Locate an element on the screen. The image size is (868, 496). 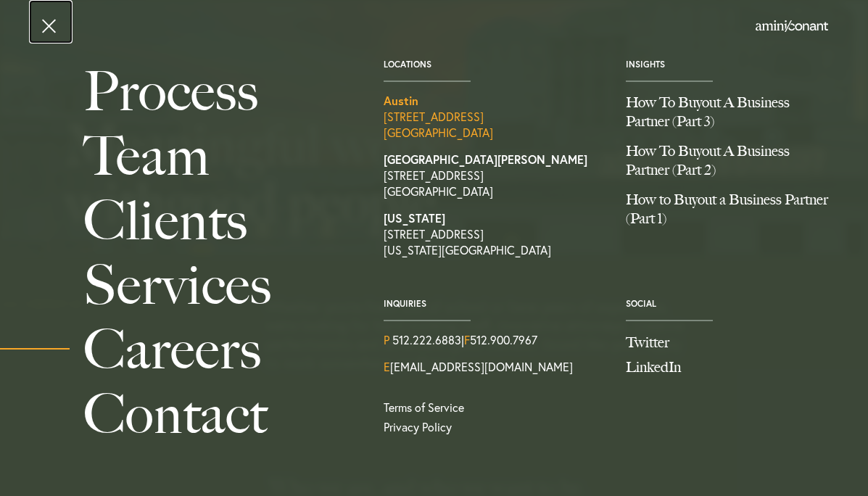
a: Services is located at coordinates (217, 285).